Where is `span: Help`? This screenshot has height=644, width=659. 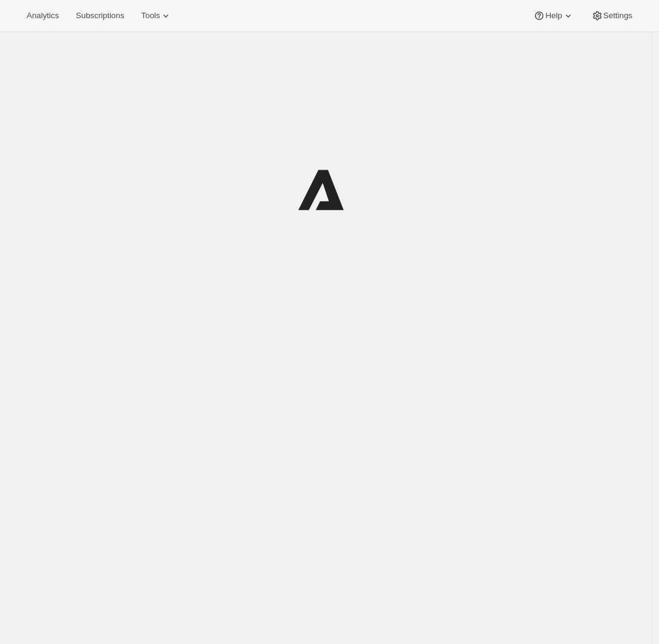
span: Help is located at coordinates (553, 16).